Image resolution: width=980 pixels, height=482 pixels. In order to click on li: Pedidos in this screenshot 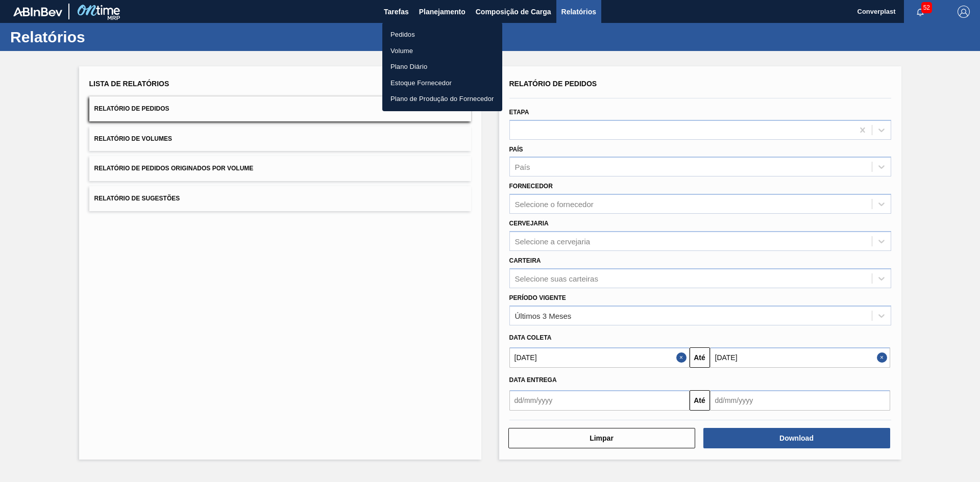, I will do `click(442, 35)`.